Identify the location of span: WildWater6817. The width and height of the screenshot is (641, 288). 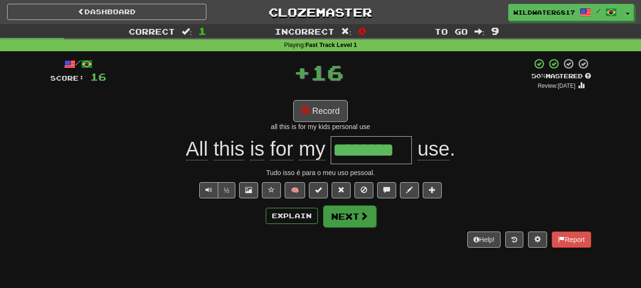
(544, 12).